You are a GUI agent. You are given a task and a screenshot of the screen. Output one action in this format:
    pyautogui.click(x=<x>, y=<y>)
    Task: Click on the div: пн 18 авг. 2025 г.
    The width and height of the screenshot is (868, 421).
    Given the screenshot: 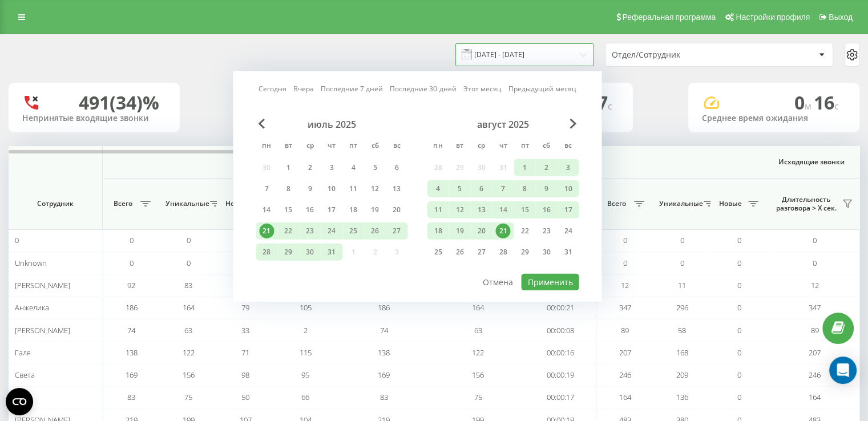 What is the action you would take?
    pyautogui.click(x=438, y=231)
    